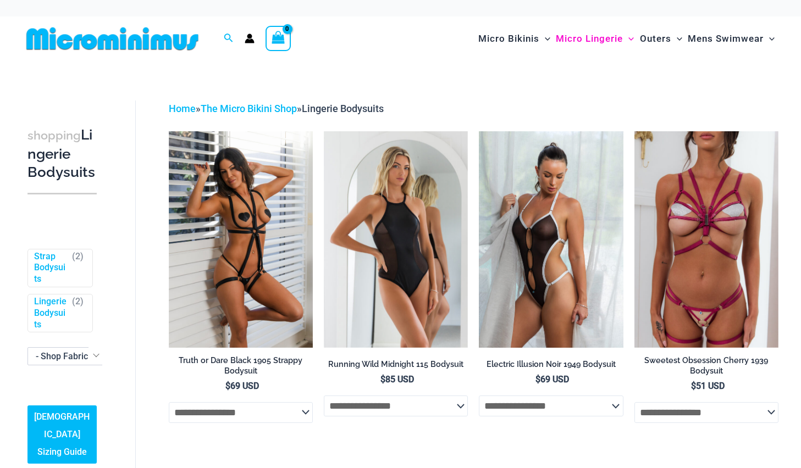 Image resolution: width=801 pixels, height=468 pixels. What do you see at coordinates (396, 367) in the screenshot?
I see `a: Running Wild Midnight 115 Bodysuit` at bounding box center [396, 367].